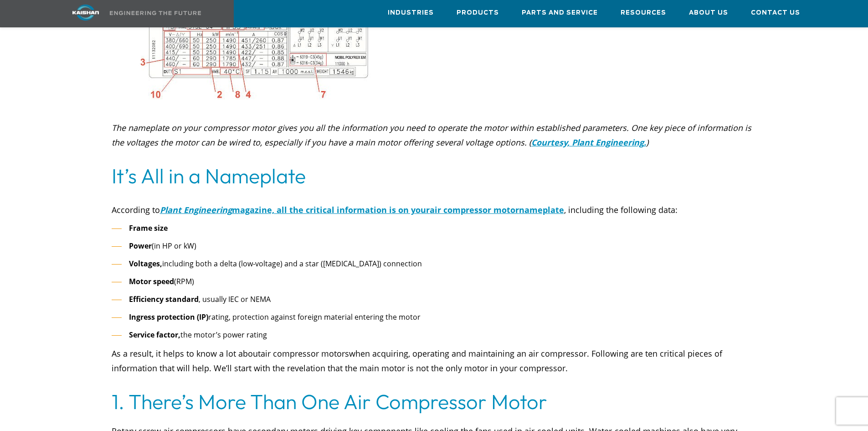 This screenshot has width=868, height=431. What do you see at coordinates (140, 246) in the screenshot?
I see `b: Power` at bounding box center [140, 246].